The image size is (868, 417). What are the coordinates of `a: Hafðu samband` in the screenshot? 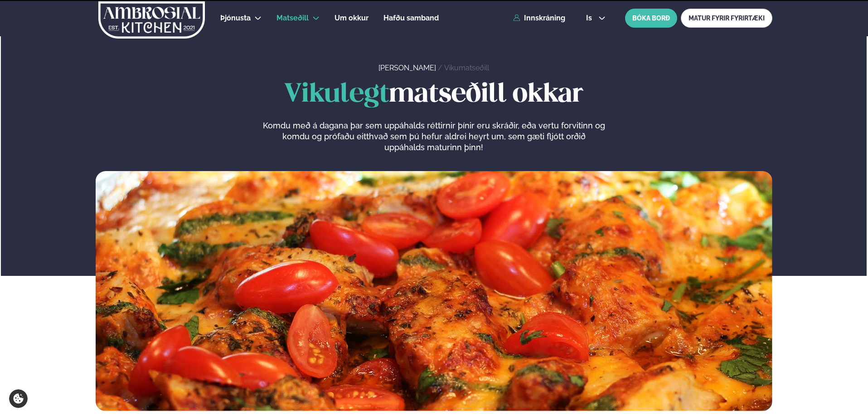 It's located at (412, 18).